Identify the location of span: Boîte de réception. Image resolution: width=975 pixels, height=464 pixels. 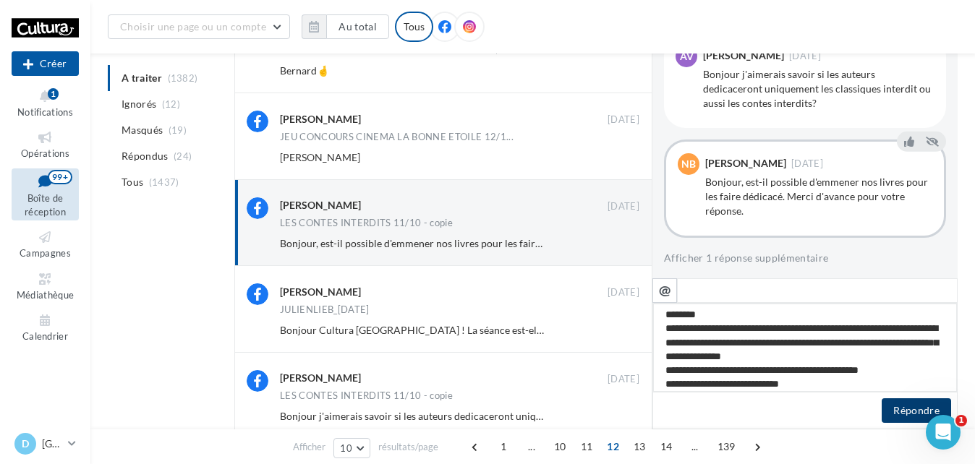
(45, 205).